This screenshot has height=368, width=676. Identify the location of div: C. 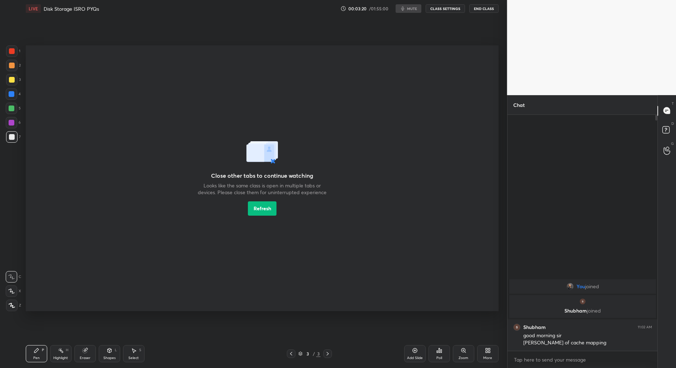
(13, 277).